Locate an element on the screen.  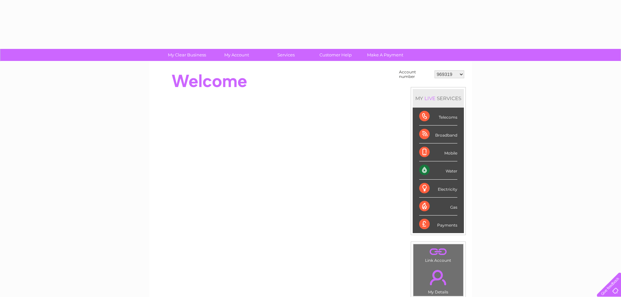
td: My Details is located at coordinates (438, 280).